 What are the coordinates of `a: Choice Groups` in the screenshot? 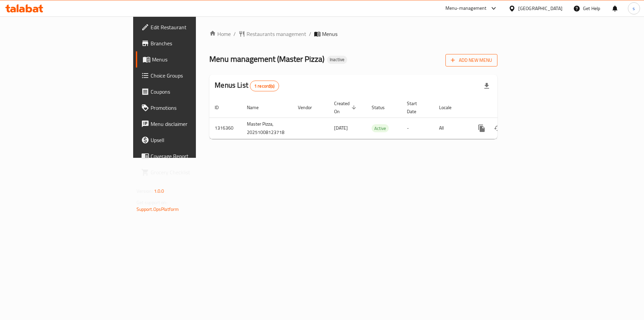 It's located at (188, 75).